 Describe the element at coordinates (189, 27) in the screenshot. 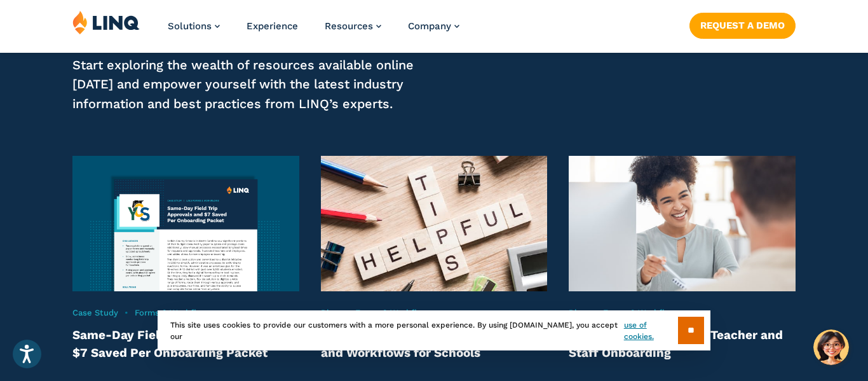

I see `span: Solutions` at that location.